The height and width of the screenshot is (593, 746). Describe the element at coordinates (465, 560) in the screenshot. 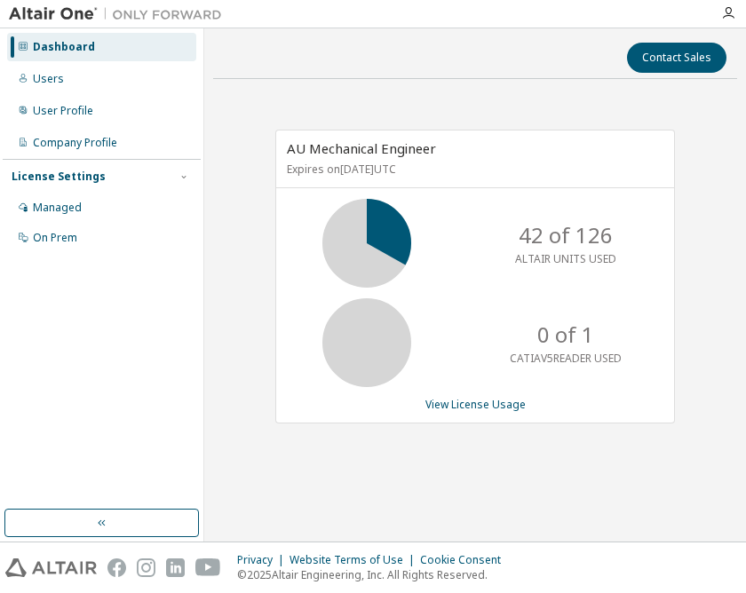

I see `div: Cookie Consent` at that location.